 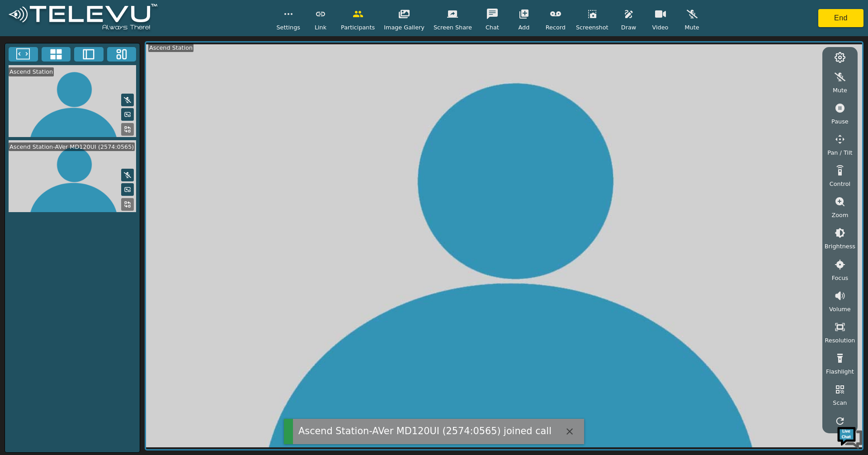 I want to click on button: Two Window Medium, so click(x=88, y=55).